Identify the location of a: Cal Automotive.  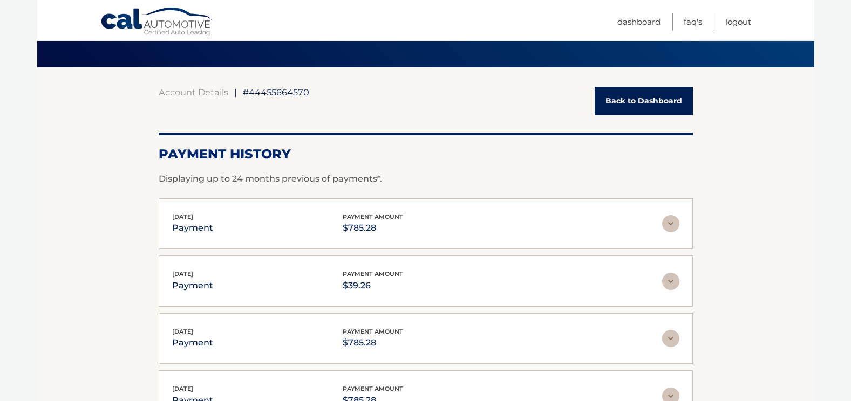
(157, 23).